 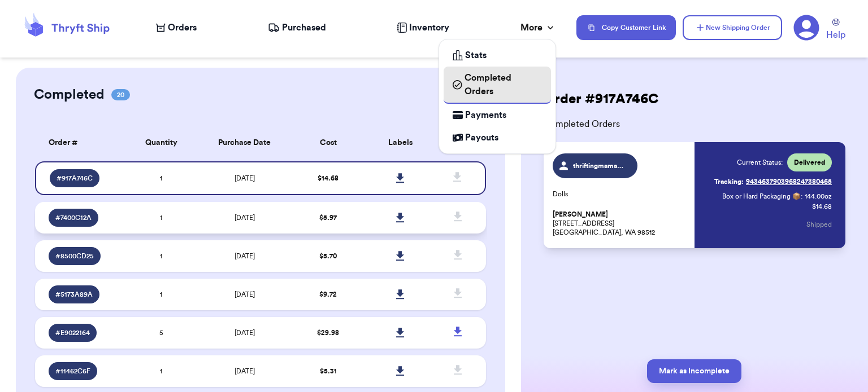 I want to click on span: # E9022164, so click(x=72, y=333).